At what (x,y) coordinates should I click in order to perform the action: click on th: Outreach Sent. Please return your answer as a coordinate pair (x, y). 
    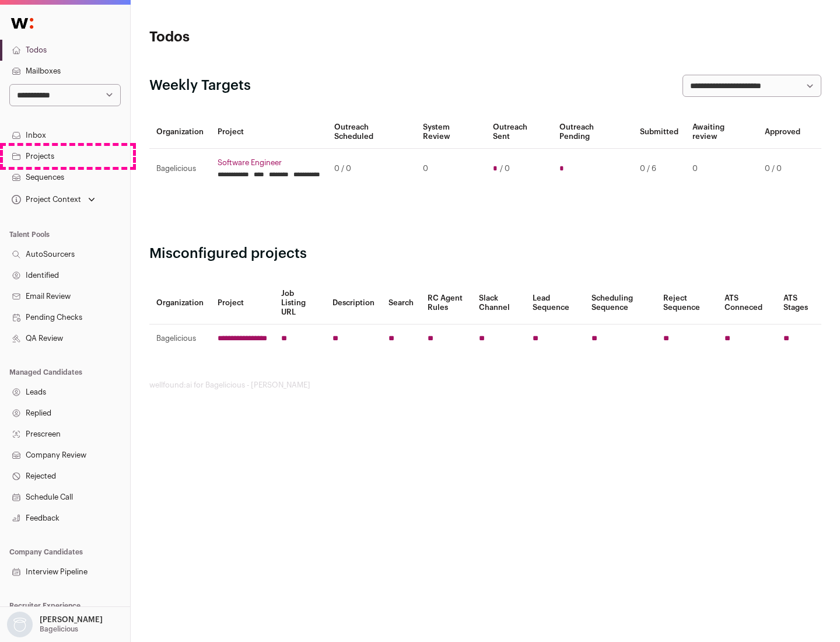
    Looking at the image, I should click on (519, 132).